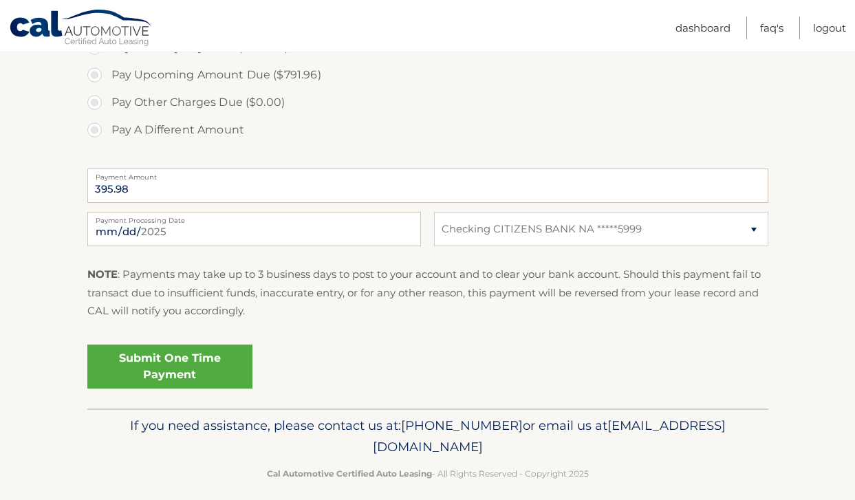  Describe the element at coordinates (349, 473) in the screenshot. I see `strong: Cal Automotive Certified Auto Leasing` at that location.